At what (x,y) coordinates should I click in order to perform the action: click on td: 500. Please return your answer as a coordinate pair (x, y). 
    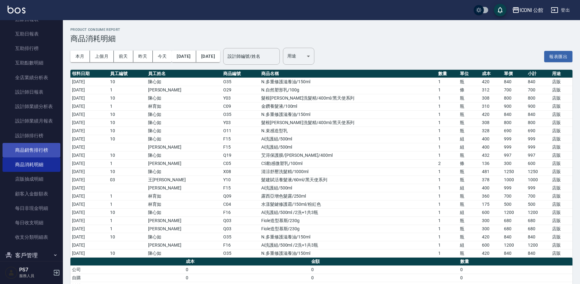
    Looking at the image, I should click on (538, 204).